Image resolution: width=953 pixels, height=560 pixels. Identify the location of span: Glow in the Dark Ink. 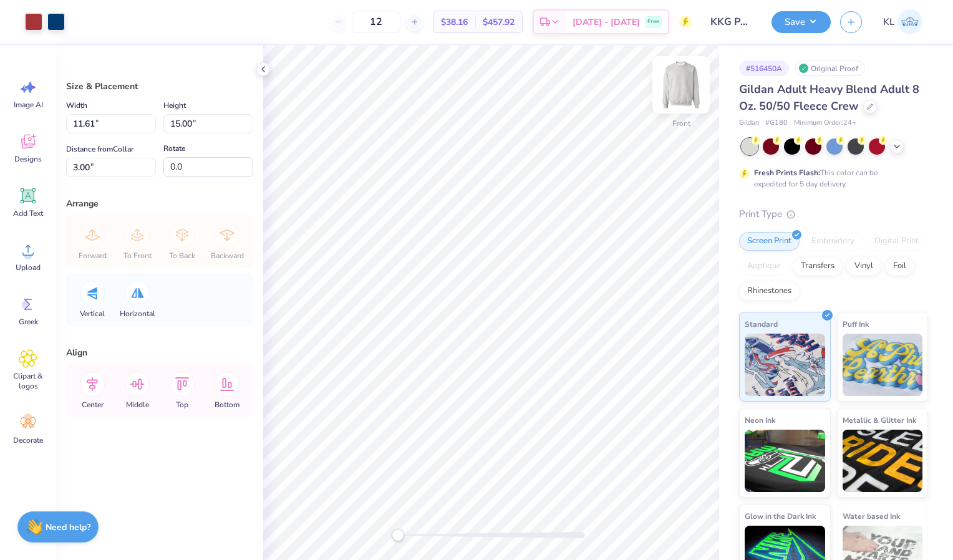
(780, 516).